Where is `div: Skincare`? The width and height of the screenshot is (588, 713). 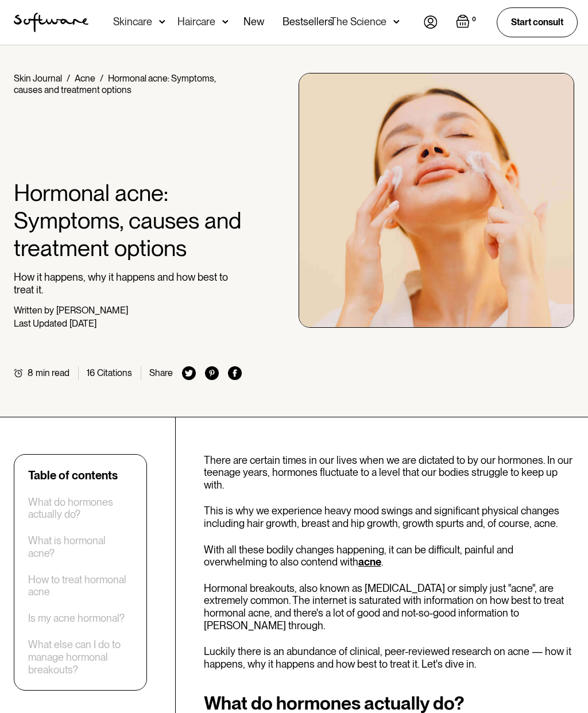 div: Skincare is located at coordinates (133, 22).